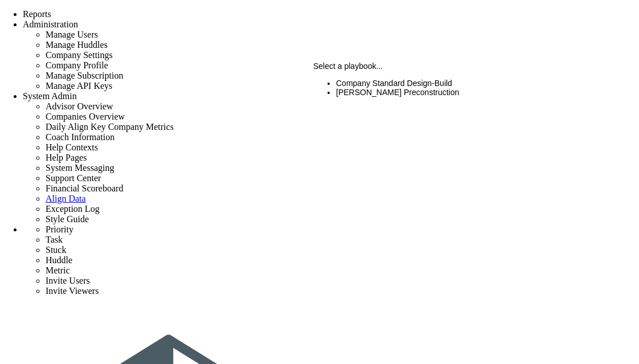 This screenshot has height=364, width=639. What do you see at coordinates (50, 24) in the screenshot?
I see `span: Administration` at bounding box center [50, 24].